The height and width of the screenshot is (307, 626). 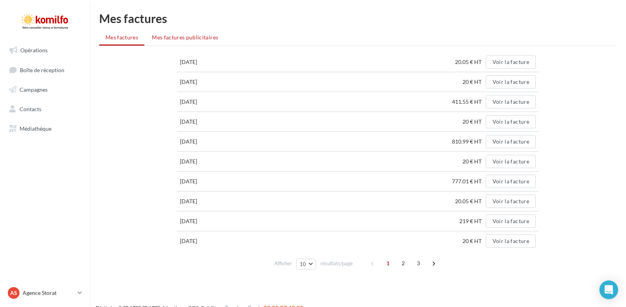 What do you see at coordinates (336, 263) in the screenshot?
I see `span: résultats/page` at bounding box center [336, 263].